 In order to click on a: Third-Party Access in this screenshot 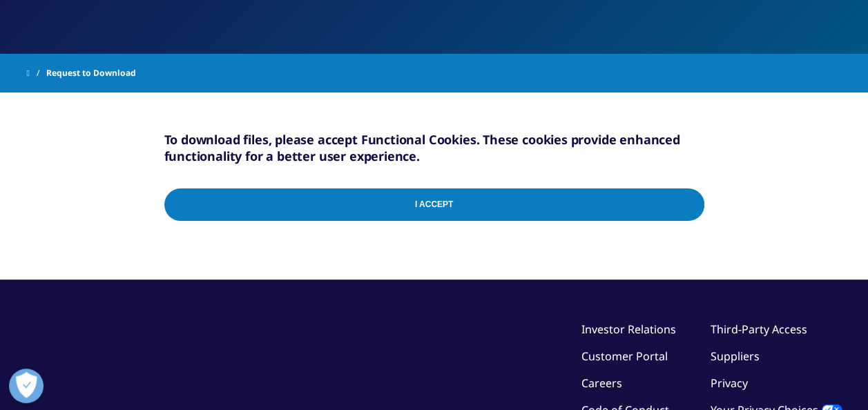, I will do `click(759, 329)`.